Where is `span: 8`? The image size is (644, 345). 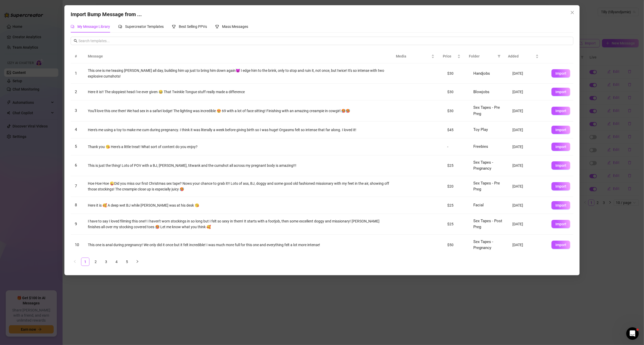 span: 8 is located at coordinates (76, 205).